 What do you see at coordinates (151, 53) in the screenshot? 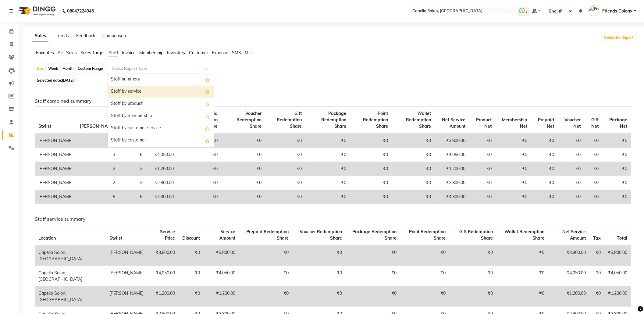
I see `span: Membership` at bounding box center [151, 53].